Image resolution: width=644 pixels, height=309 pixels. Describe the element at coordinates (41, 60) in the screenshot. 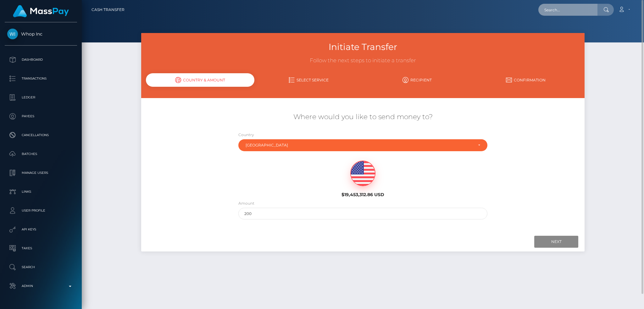

I see `a: Dashboard` at that location.